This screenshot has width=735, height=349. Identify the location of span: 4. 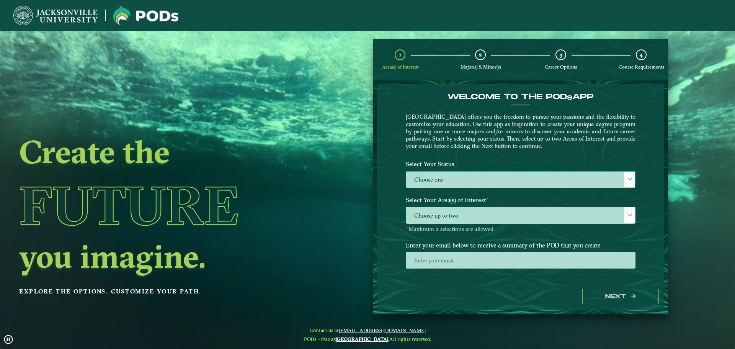
(641, 54).